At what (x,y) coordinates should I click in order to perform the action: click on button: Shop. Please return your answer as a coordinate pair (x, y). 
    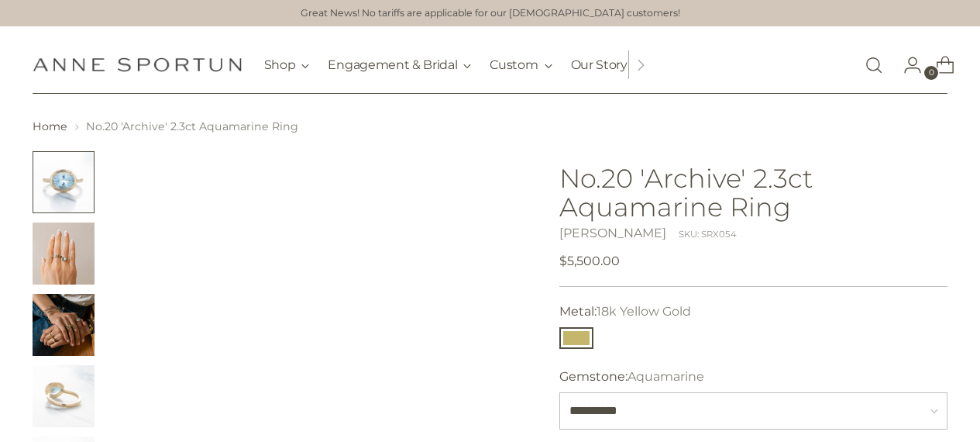
    Looking at the image, I should click on (287, 65).